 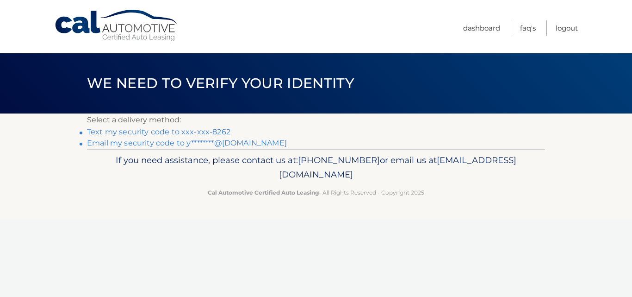 I want to click on p: - All Rights Reserved - Copyright 2025, so click(x=316, y=192).